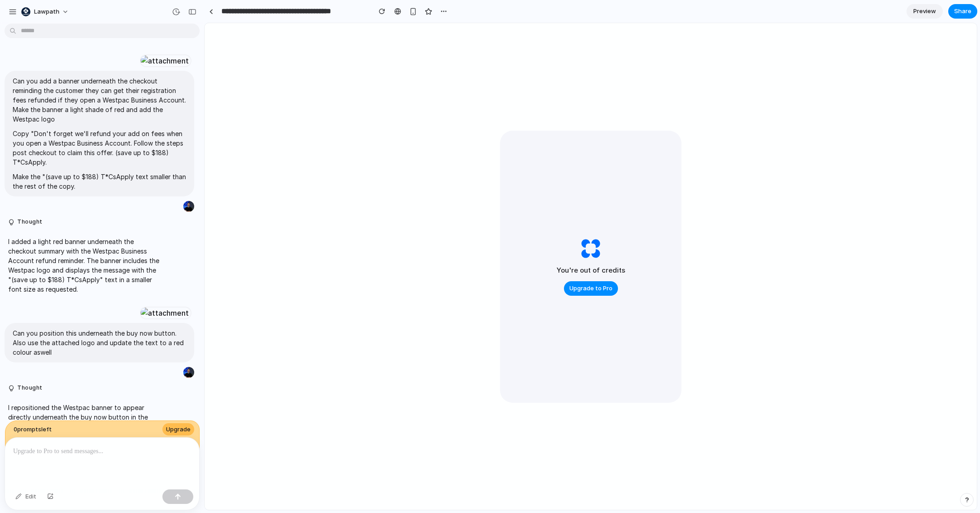 The width and height of the screenshot is (980, 513). What do you see at coordinates (99, 342) in the screenshot?
I see `p: Can you position this underneath the buy now button. Also use the attached logo and update the te...` at bounding box center [99, 342].